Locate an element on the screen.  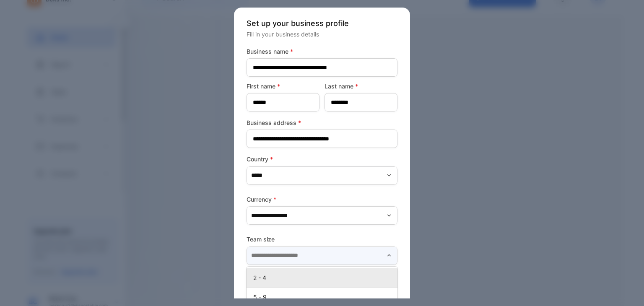
label: First name is located at coordinates (283, 86).